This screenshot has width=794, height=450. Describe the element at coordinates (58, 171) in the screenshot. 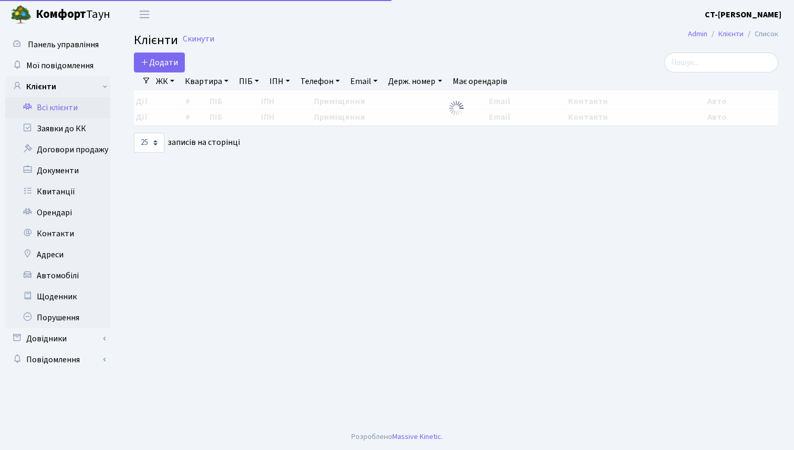

I see `a: Документи` at that location.